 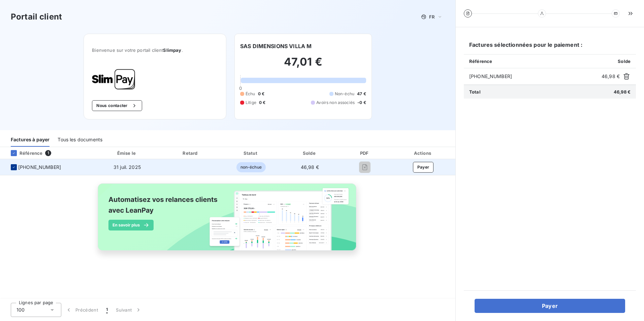 What do you see at coordinates (345, 94) in the screenshot?
I see `span: Non-échu` at bounding box center [345, 94].